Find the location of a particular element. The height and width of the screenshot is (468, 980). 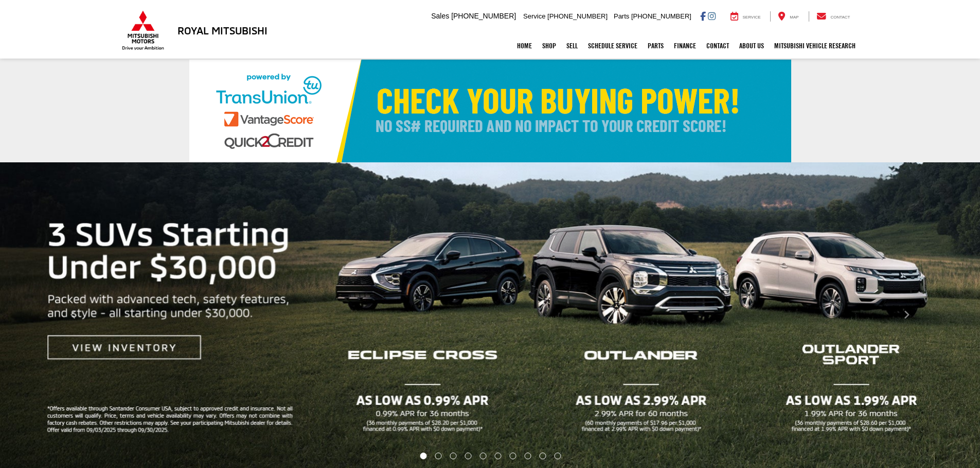

li: Go to slide number 1. is located at coordinates (423, 456).